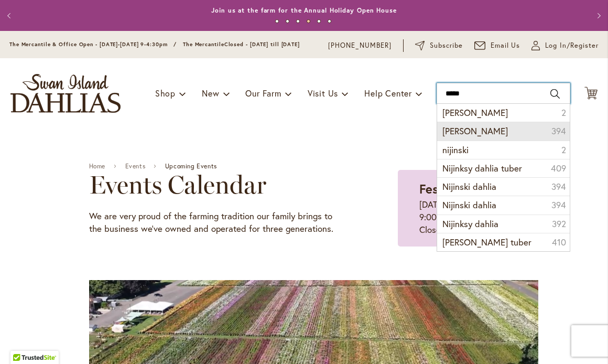  Describe the element at coordinates (136, 166) in the screenshot. I see `a: Events` at that location.